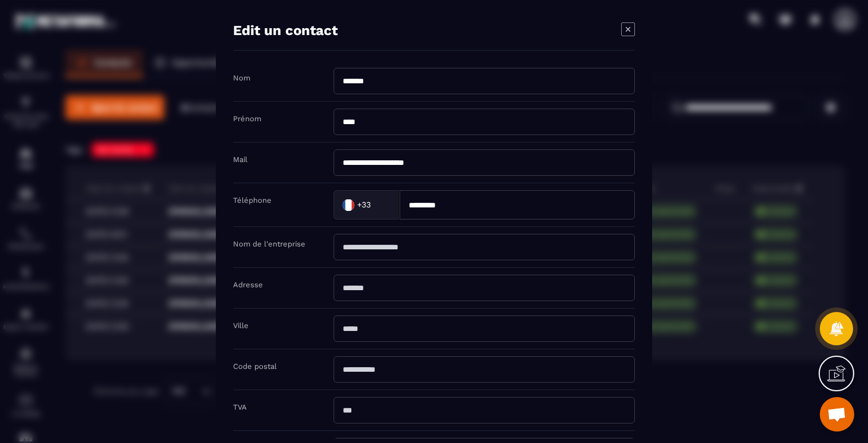  What do you see at coordinates (285, 30) in the screenshot?
I see `h4: Edit un contact` at bounding box center [285, 30].